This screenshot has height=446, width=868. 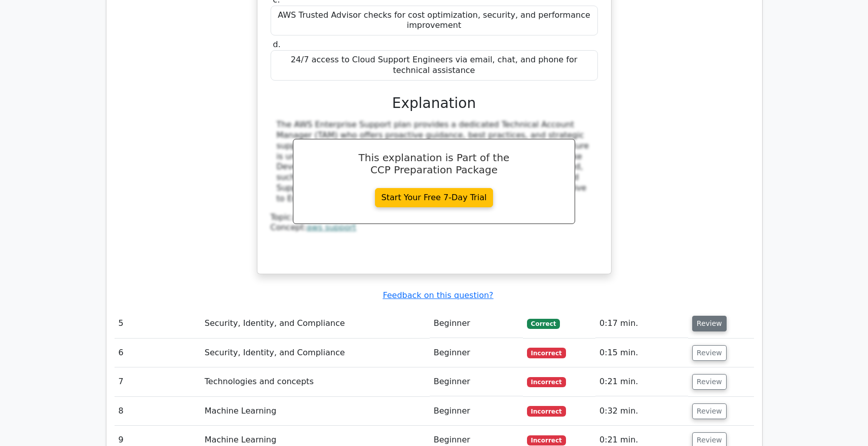 What do you see at coordinates (434, 21) in the screenshot?
I see `div: AWS Trusted Advisor checks for cost optimization, security, and performance improvement` at bounding box center [434, 21].